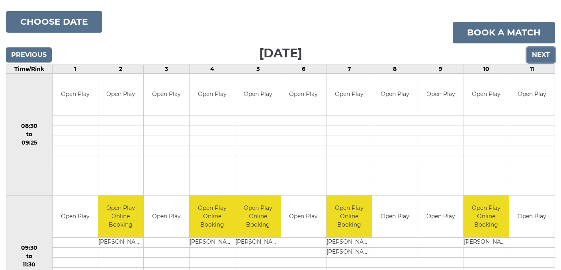 Image resolution: width=561 pixels, height=270 pixels. Describe the element at coordinates (167, 69) in the screenshot. I see `td: 3` at that location.